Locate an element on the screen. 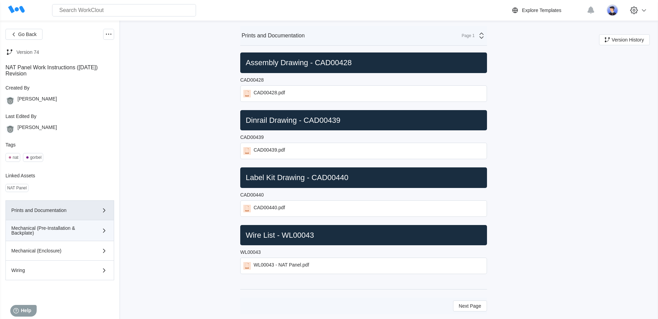 The height and width of the screenshot is (319, 658). button: Prints and Documentation is located at coordinates (60, 210).